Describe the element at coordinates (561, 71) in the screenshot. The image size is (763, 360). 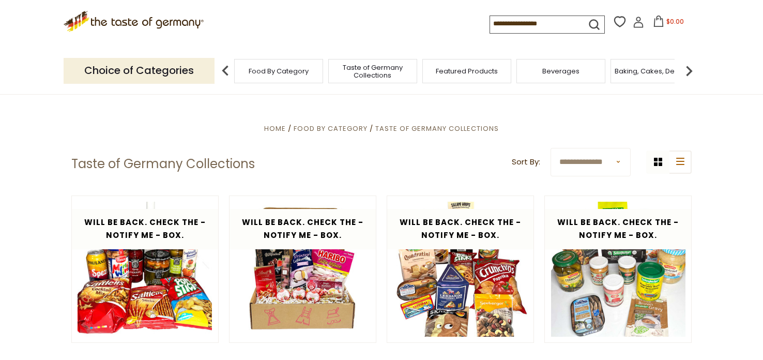
I see `a: Beverages` at that location.